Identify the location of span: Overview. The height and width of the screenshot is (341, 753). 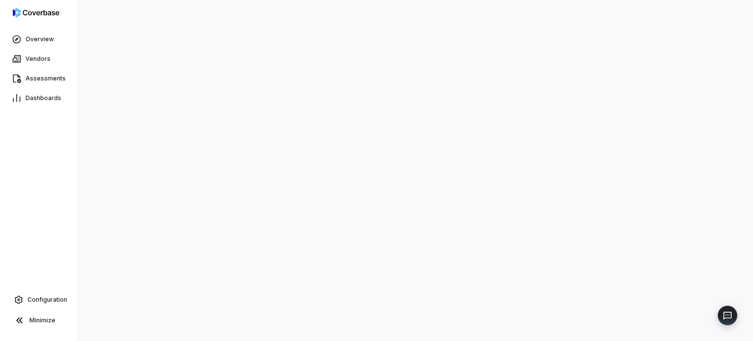
(40, 39).